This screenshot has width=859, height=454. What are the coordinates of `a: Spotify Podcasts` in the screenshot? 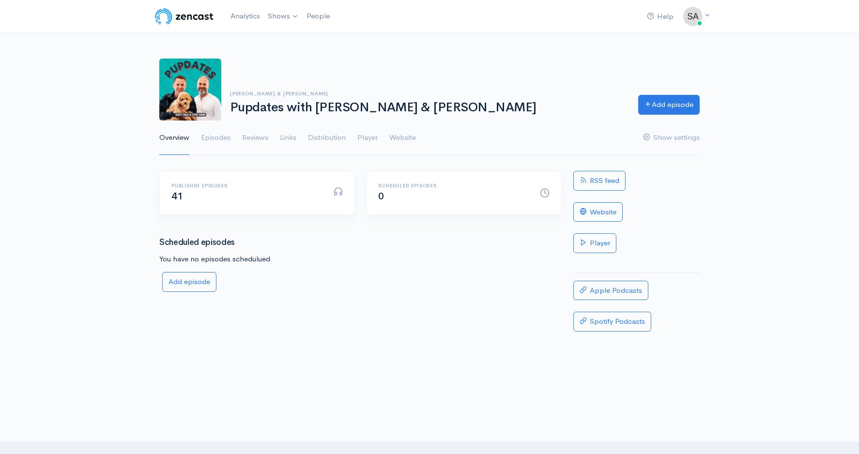 It's located at (612, 322).